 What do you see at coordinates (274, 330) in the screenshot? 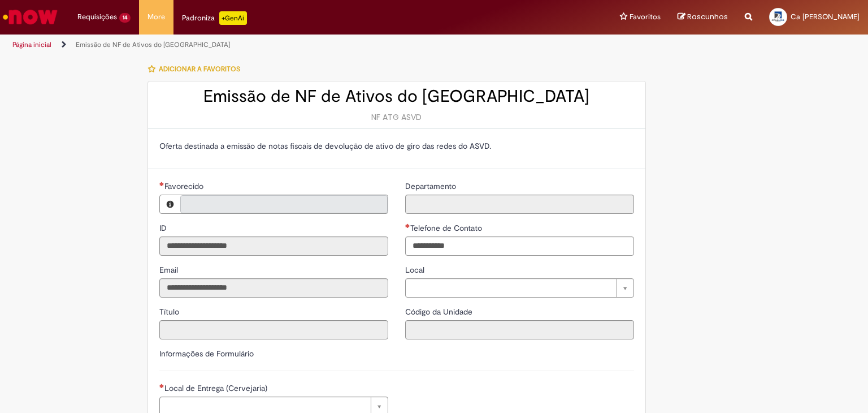
I see `input: Título` at bounding box center [274, 330].